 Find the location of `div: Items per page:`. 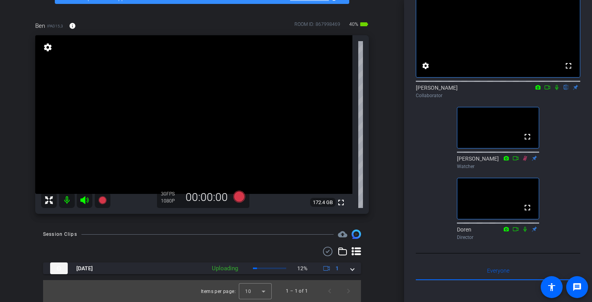

div: Items per page: is located at coordinates (218, 292).